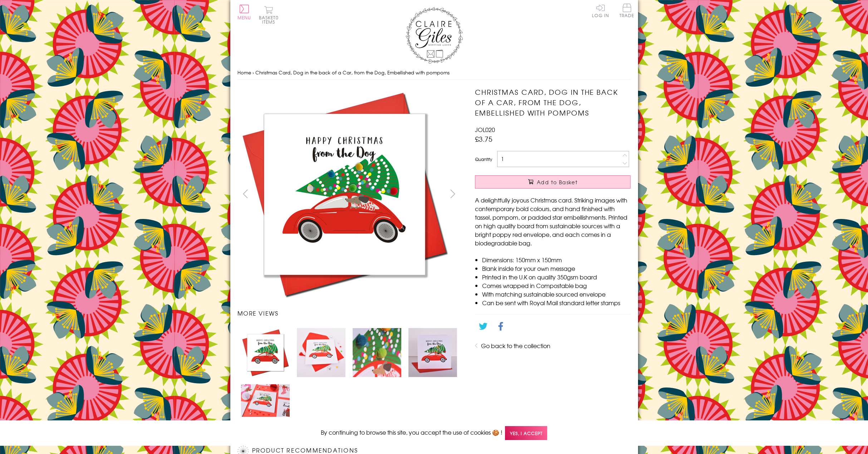 The width and height of the screenshot is (868, 454). I want to click on p: A delightfully joyous Christmas card. Striking images with contemporary bold colours, and hand fi..., so click(553, 221).